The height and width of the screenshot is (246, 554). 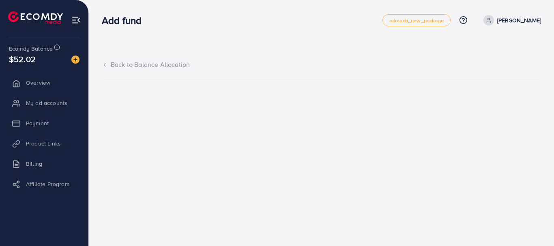 What do you see at coordinates (76, 60) in the screenshot?
I see `img: image` at bounding box center [76, 60].